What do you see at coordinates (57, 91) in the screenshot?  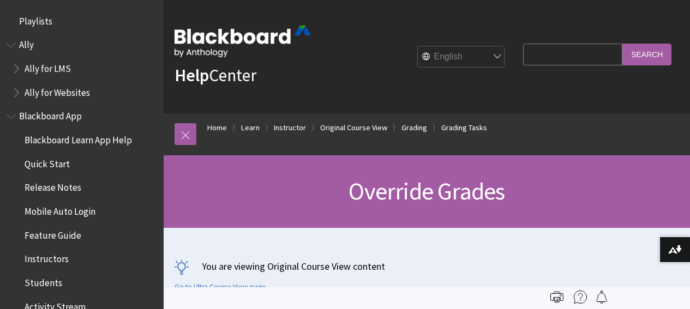 I see `span: Ally for Websites` at bounding box center [57, 91].